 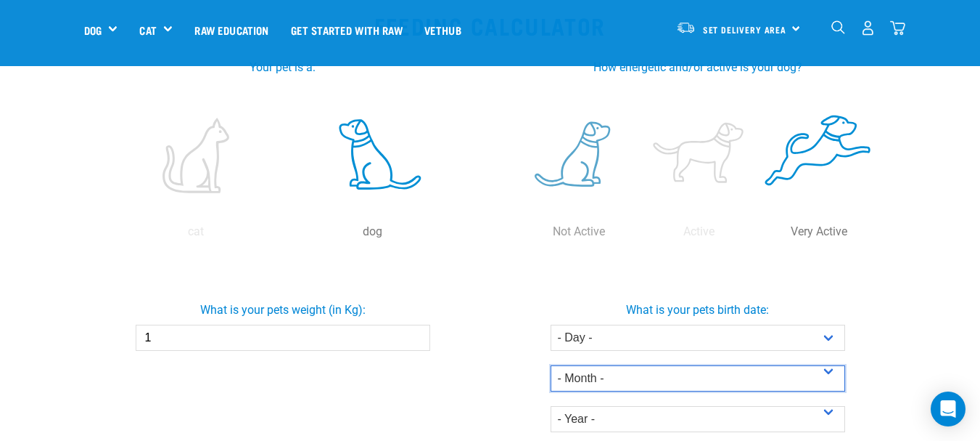 What do you see at coordinates (698, 310) in the screenshot?
I see `label: What is your pets birth date:` at bounding box center [698, 310].